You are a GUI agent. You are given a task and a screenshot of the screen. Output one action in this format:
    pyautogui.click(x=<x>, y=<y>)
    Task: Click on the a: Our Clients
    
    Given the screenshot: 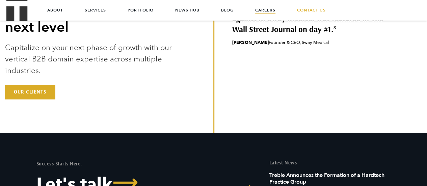 What is the action you would take?
    pyautogui.click(x=30, y=92)
    